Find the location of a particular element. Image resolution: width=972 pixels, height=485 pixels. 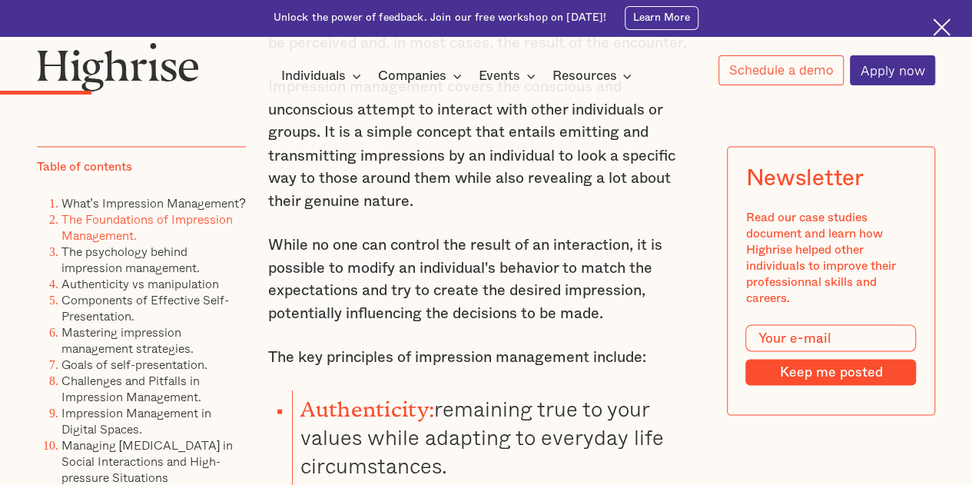

a: What's Impression Management? is located at coordinates (154, 202).